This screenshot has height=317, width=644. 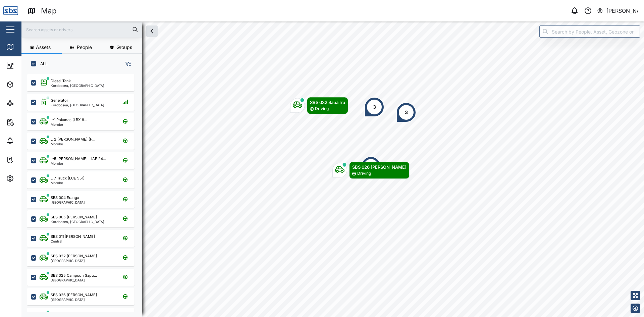 I want to click on div: Sites, so click(x=25, y=103).